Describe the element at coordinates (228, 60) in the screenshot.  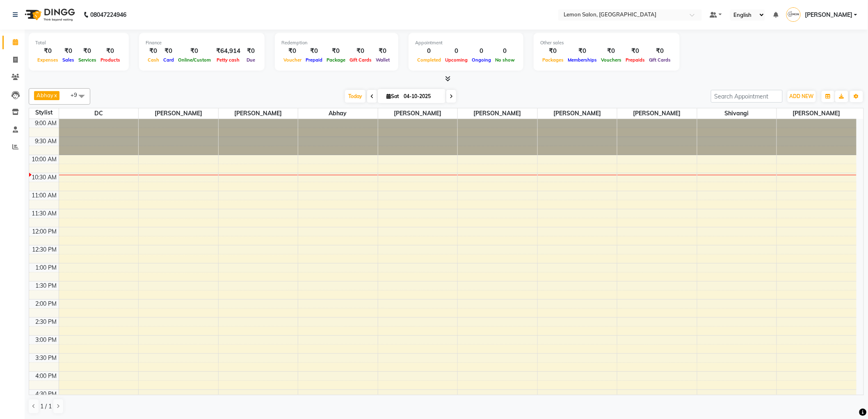
I see `span: Petty cash` at that location.